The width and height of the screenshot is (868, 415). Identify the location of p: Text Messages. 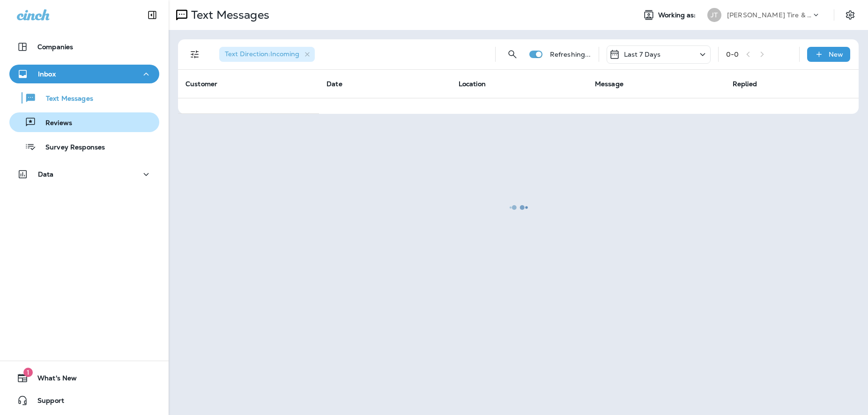
(65, 99).